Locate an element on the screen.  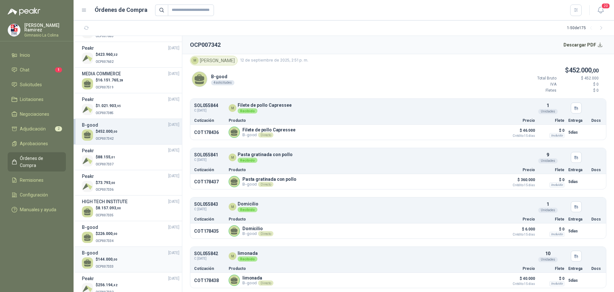
h1: Órdenes de Compra is located at coordinates (121, 10).